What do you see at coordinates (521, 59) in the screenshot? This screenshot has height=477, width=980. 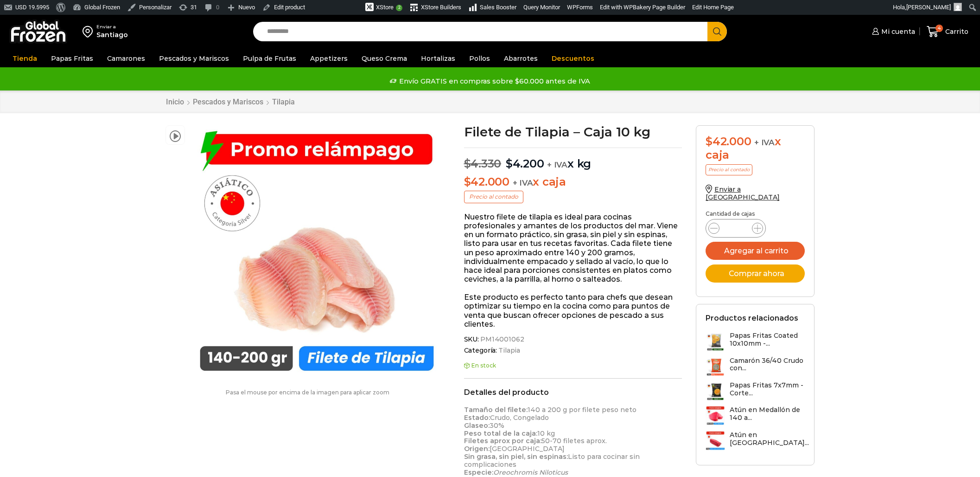 I see `a: Abarrotes` at bounding box center [521, 59].